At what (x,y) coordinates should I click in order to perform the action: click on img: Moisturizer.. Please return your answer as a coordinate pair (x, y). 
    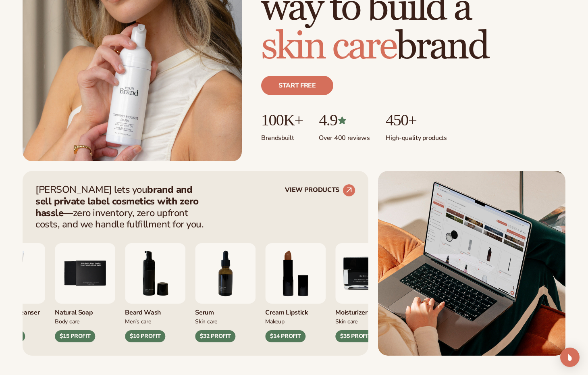
    Looking at the image, I should click on (366, 273).